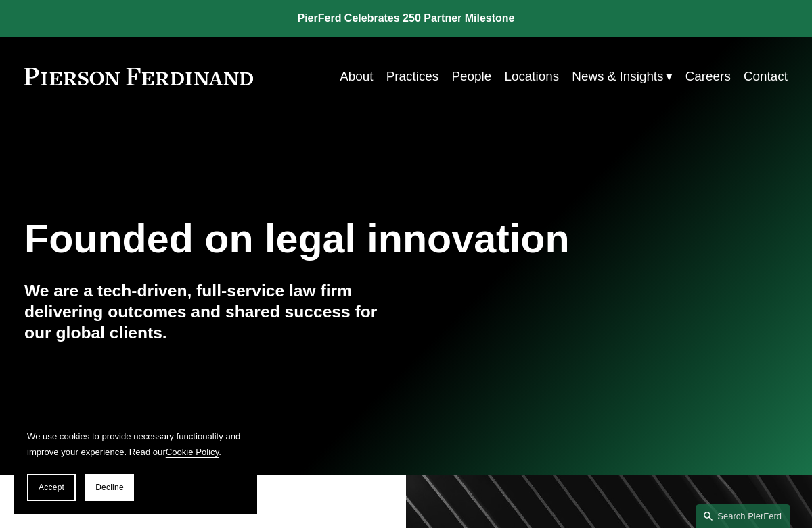  Describe the element at coordinates (135, 444) in the screenshot. I see `p: We use cookies to provide necessary functionality and improve your experience. Read our .` at that location.